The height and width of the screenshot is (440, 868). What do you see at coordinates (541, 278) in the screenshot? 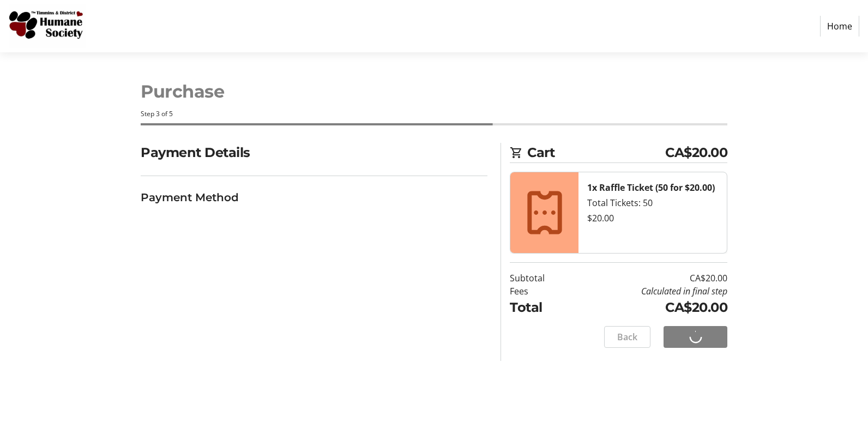
I see `td: Subtotal` at bounding box center [541, 278].